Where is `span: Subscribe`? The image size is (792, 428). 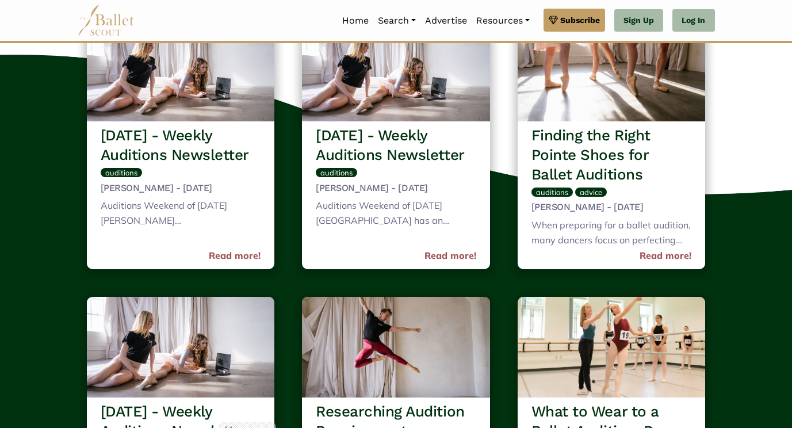
span: Subscribe is located at coordinates (580, 20).